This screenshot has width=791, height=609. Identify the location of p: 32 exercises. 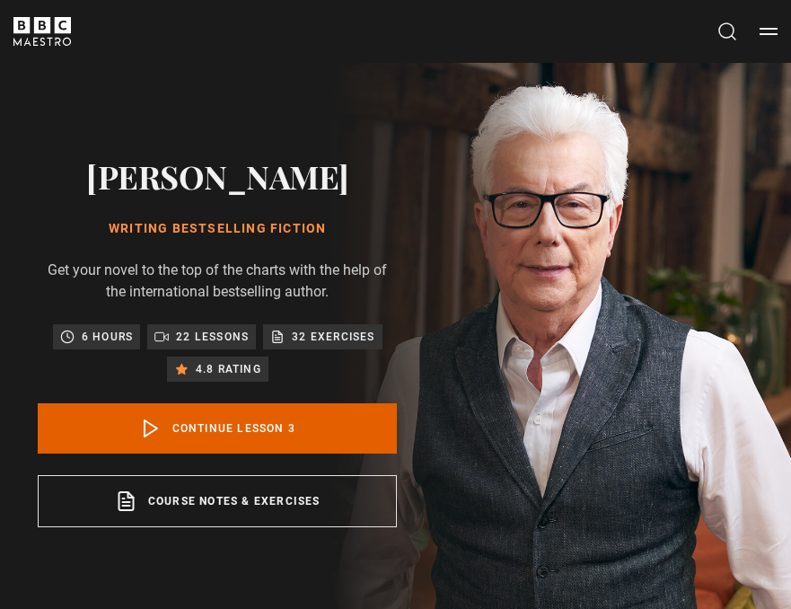
(333, 337).